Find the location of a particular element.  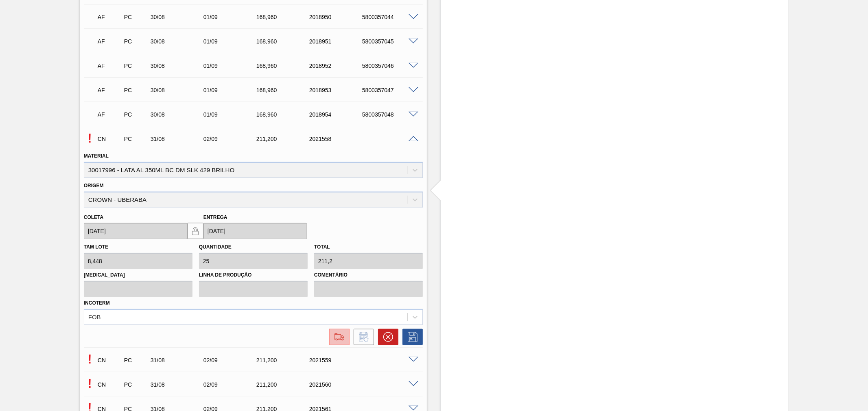

div: 2021560 is located at coordinates (337, 385).